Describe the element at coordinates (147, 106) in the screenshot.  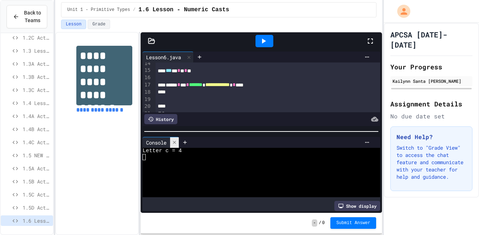
I see `div: 20` at that location.